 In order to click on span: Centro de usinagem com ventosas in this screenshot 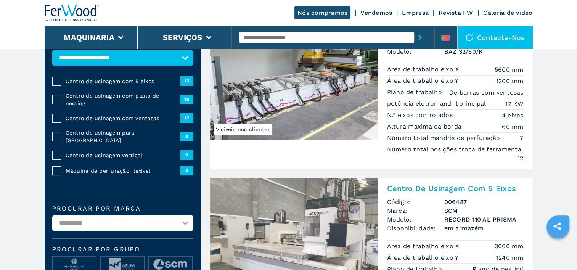, I will do `click(123, 118)`.